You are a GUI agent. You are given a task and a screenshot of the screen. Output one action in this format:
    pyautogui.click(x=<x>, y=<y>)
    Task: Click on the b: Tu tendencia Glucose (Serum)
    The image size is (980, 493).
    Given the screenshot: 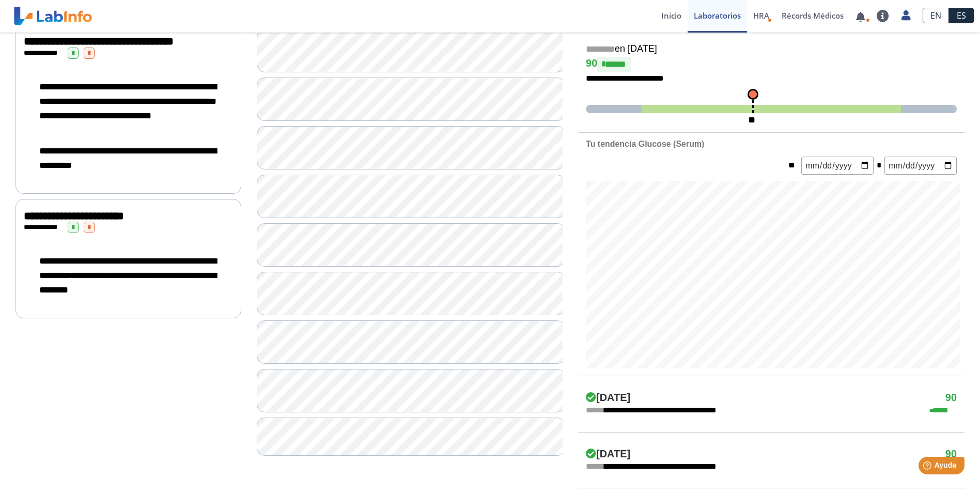 What is the action you would take?
    pyautogui.click(x=645, y=144)
    